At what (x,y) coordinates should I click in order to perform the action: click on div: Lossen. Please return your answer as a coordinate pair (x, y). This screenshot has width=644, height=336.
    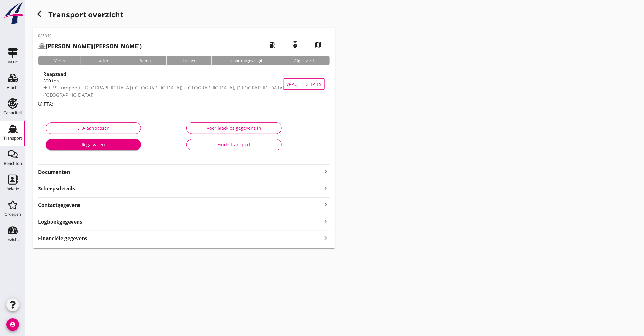
    Looking at the image, I should click on (188, 61).